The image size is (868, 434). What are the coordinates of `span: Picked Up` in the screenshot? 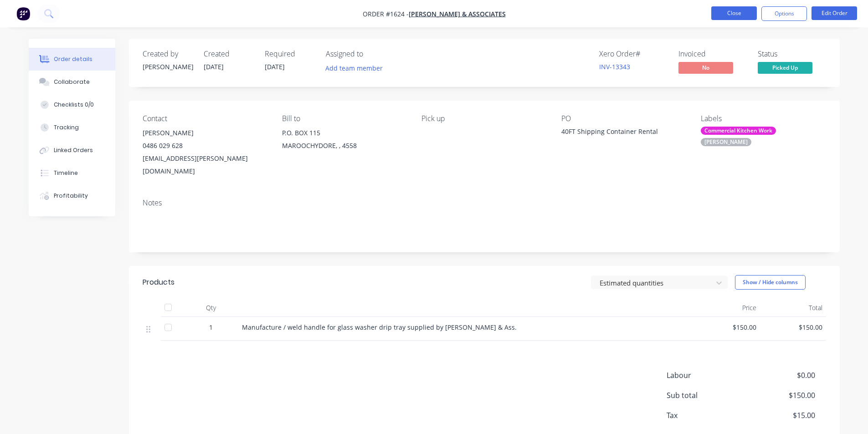 It's located at (785, 67).